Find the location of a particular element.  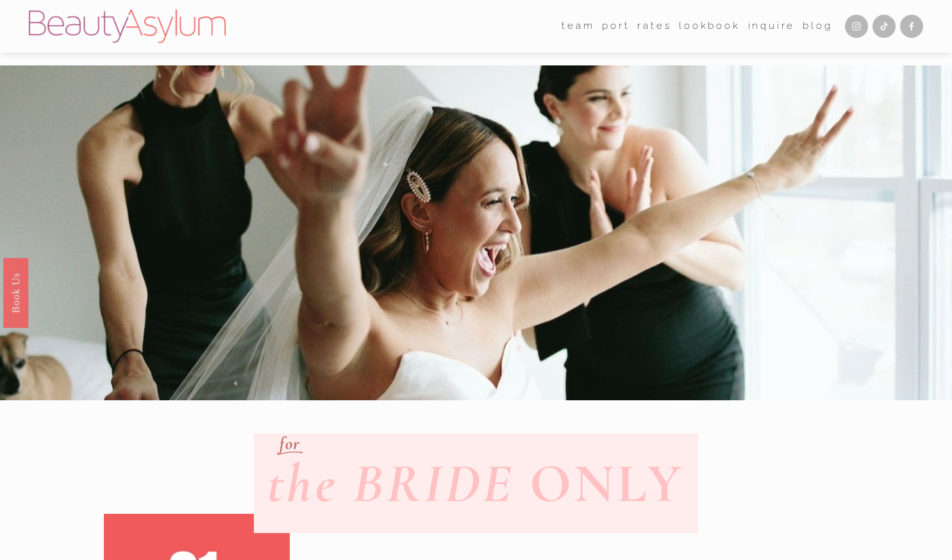

a: Facebook is located at coordinates (912, 26).